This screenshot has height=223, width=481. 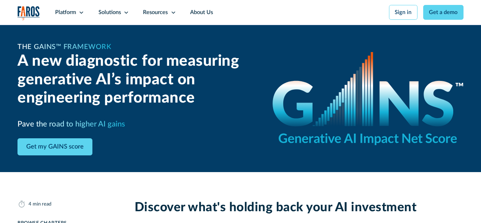 What do you see at coordinates (71, 124) in the screenshot?
I see `h3: Pave the road to higher AI gains` at bounding box center [71, 124].